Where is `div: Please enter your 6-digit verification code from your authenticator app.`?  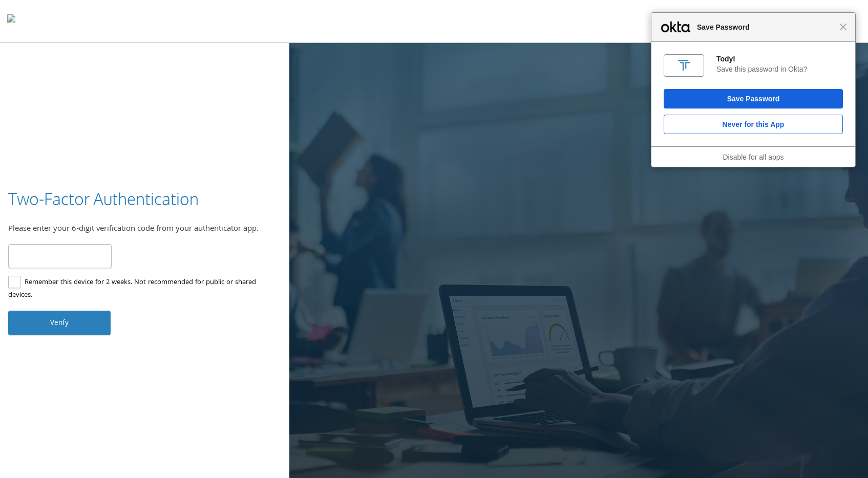 div: Please enter your 6-digit verification code from your authenticator app. is located at coordinates (144, 230).